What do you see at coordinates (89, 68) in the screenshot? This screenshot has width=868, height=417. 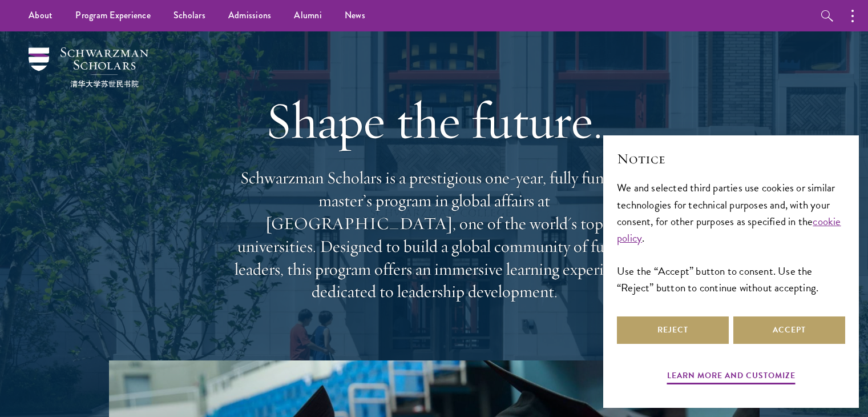 I see `img: Schwarzman Scholars` at bounding box center [89, 68].